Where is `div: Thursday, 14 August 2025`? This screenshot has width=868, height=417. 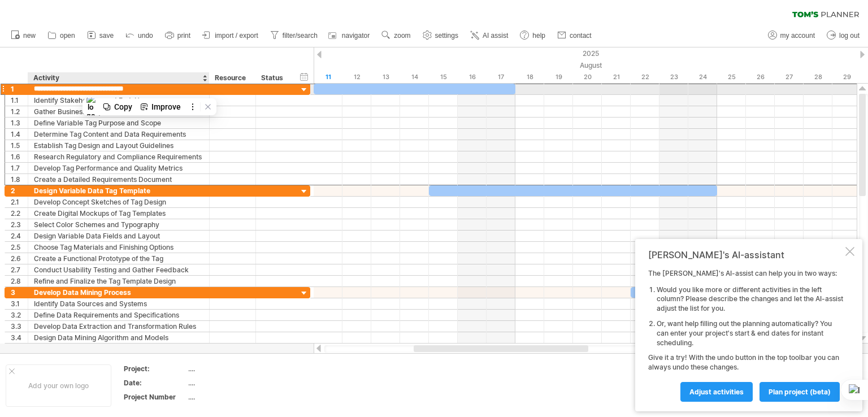 div: Thursday, 14 August 2025 is located at coordinates (414, 76).